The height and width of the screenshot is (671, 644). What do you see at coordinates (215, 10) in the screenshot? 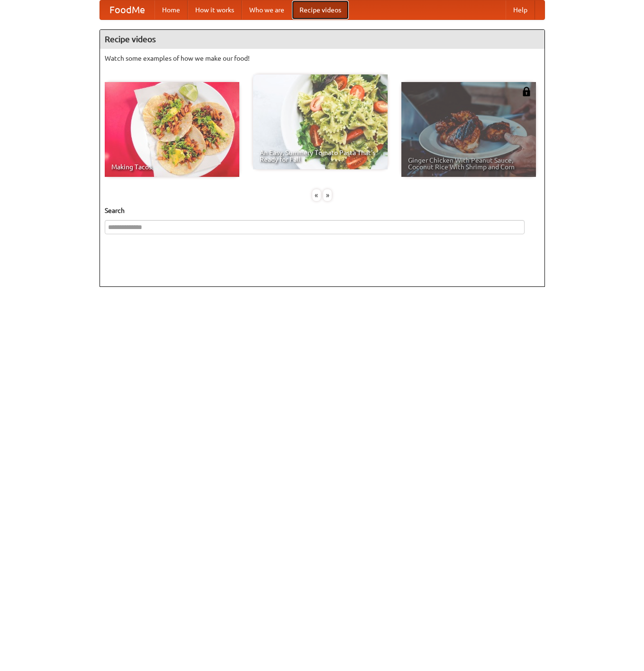
I see `a: How it works` at bounding box center [215, 10].